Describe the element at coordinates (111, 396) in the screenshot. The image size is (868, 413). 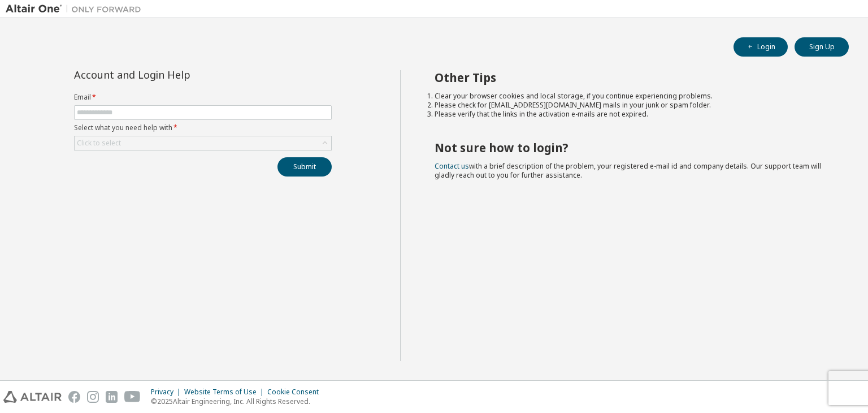
I see `img: linkedin.svg` at that location.